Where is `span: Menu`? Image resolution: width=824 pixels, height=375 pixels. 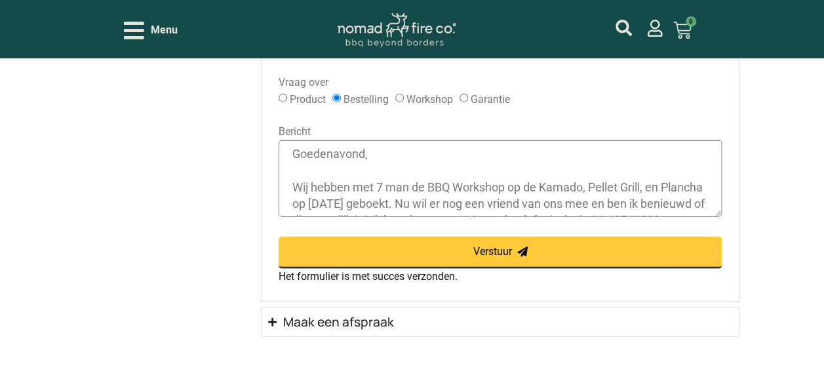 span: Menu is located at coordinates (164, 30).